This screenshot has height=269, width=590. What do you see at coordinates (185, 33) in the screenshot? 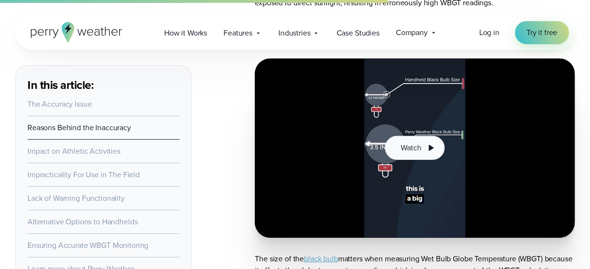
I see `span: How it Works` at bounding box center [185, 33].